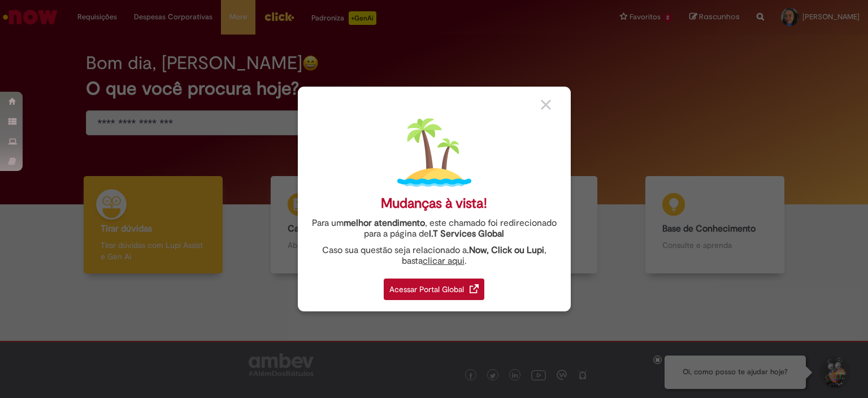 The width and height of the screenshot is (868, 398). What do you see at coordinates (434, 229) in the screenshot?
I see `div: Para um , este chamado foi redirecionado para a página de` at bounding box center [434, 229].